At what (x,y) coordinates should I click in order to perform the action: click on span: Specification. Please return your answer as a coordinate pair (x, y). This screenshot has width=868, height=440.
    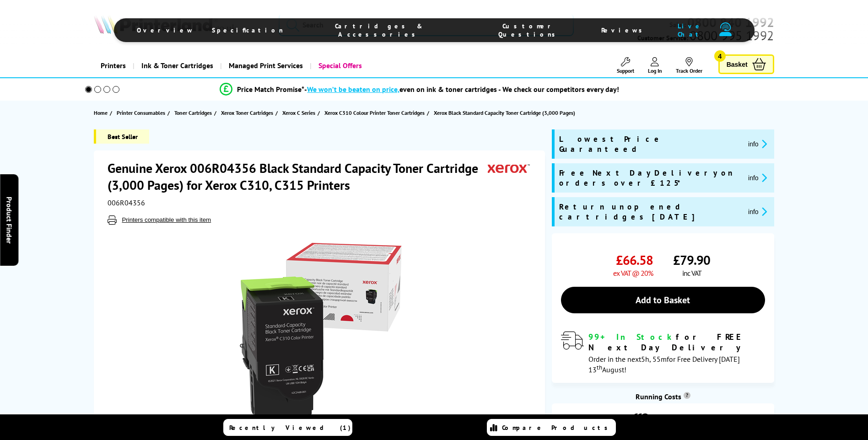
    Looking at the image, I should click on (248, 30).